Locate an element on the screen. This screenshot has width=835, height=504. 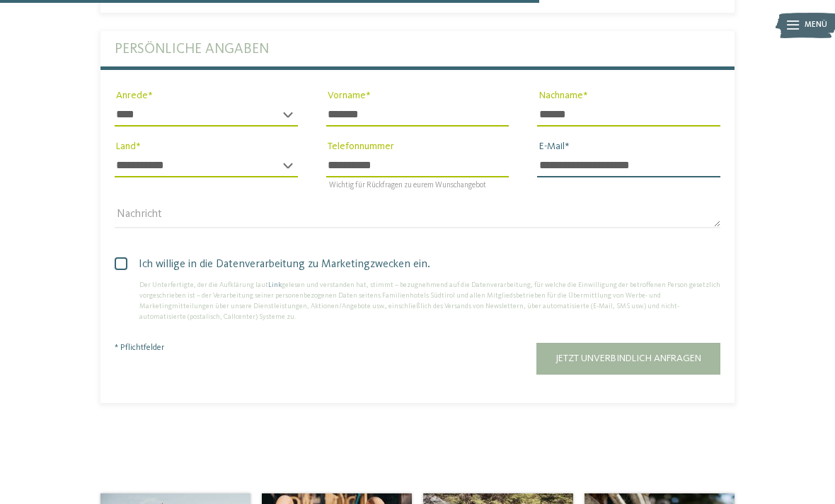
span: * Pflichtfelder is located at coordinates (139, 348).